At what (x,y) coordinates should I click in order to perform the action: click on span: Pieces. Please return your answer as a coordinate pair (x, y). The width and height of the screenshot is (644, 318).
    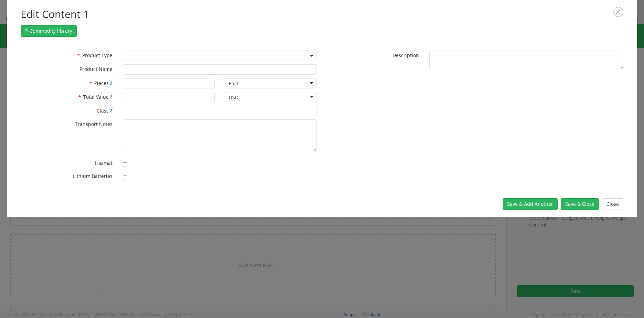
    Looking at the image, I should click on (101, 83).